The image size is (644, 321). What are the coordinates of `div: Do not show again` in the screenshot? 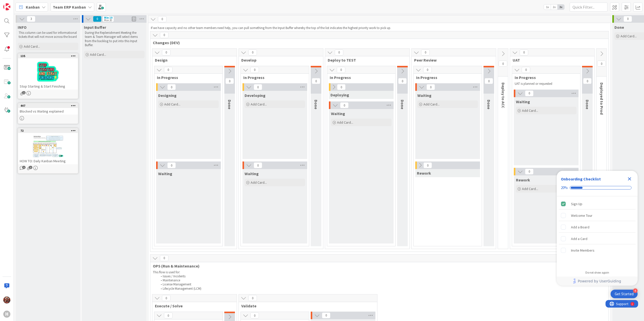 It's located at (597, 272).